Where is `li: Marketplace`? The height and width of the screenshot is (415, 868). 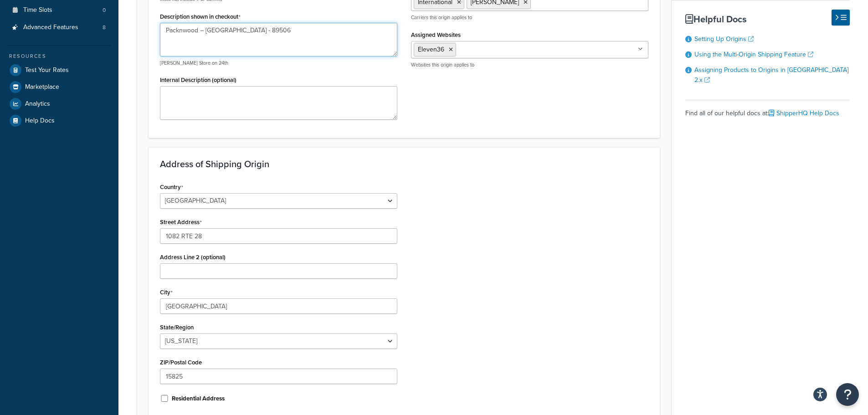 li: Marketplace is located at coordinates (59, 87).